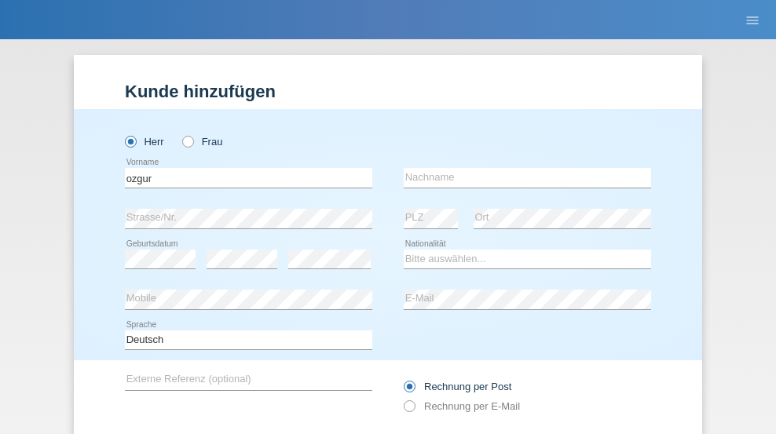  Describe the element at coordinates (388, 91) in the screenshot. I see `h1: Kunde hinzufügen` at that location.